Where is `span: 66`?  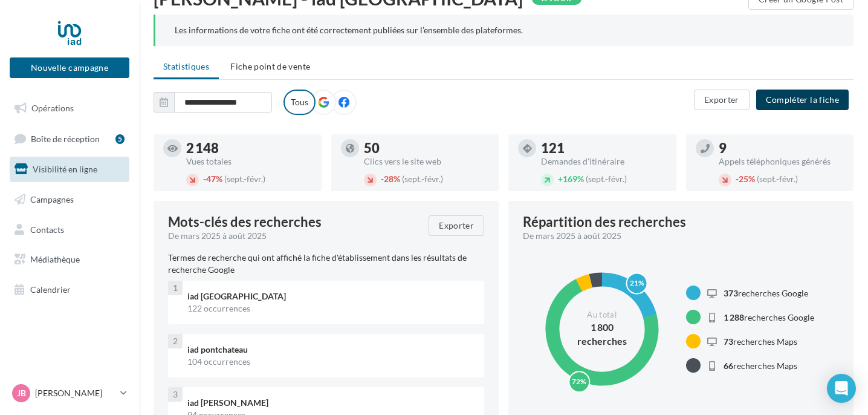 span: 66 is located at coordinates (729, 365).